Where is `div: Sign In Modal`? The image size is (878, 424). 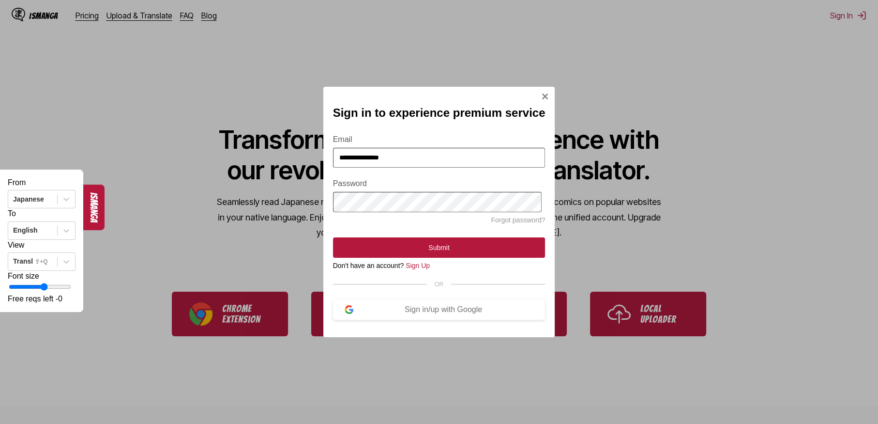
div: Sign In Modal is located at coordinates (439, 212).